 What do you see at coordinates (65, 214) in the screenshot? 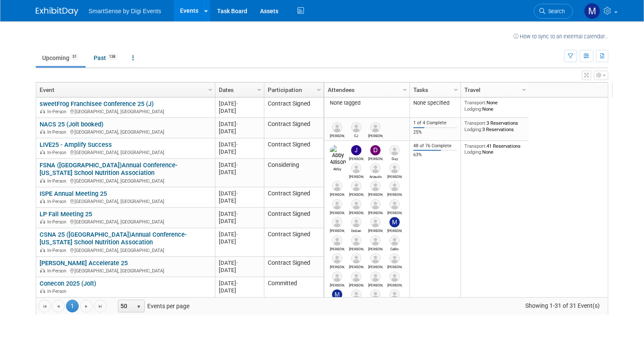
I see `a: LP Fall Meeting 25` at bounding box center [65, 214].